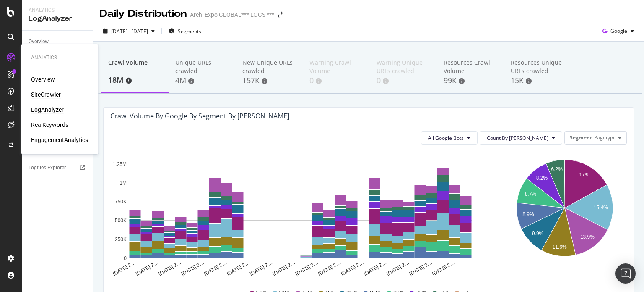  I want to click on div: 18M, so click(135, 81).